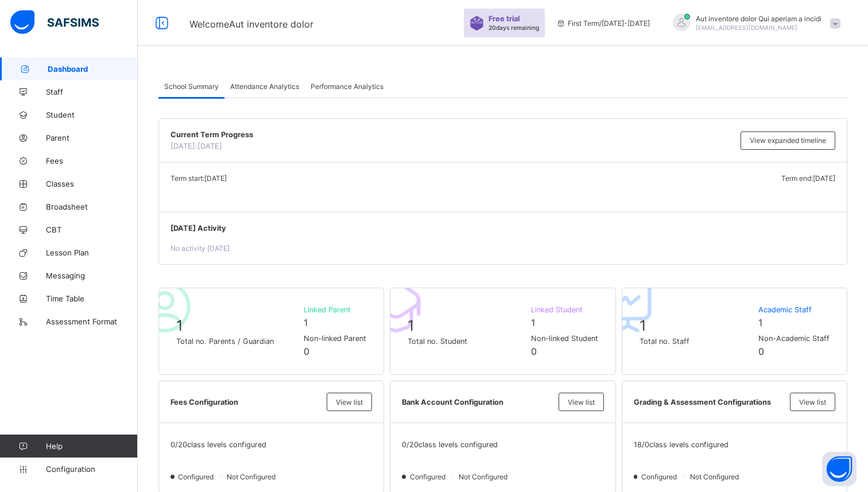 The image size is (868, 492). Describe the element at coordinates (265, 86) in the screenshot. I see `span: Attendance Analytics` at that location.